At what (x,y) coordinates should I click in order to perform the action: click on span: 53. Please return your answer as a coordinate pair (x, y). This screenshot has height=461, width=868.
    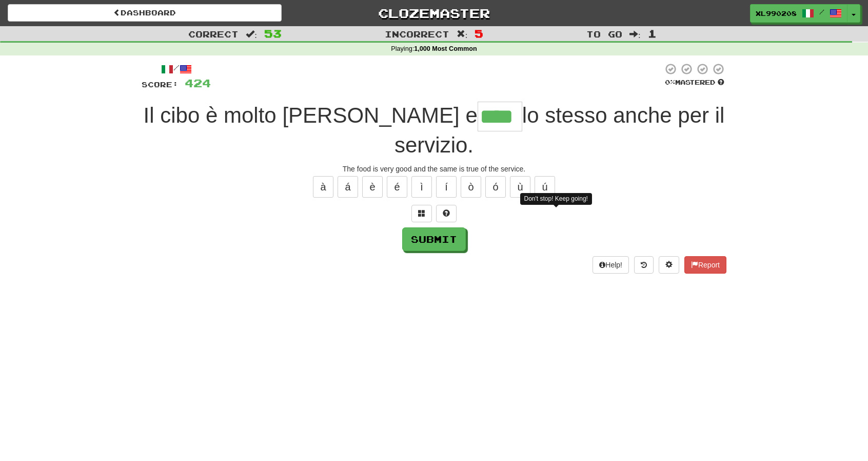
    Looking at the image, I should click on (273, 33).